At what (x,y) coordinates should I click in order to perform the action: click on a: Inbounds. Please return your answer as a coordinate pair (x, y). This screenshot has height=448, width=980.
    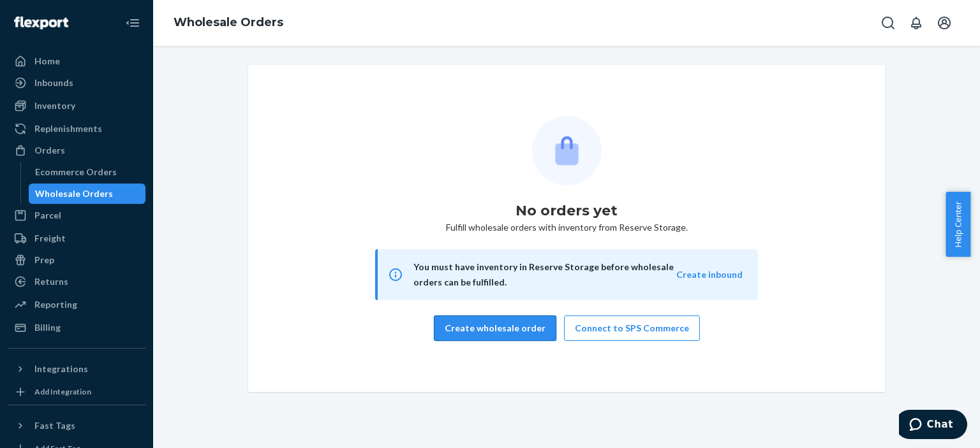
    Looking at the image, I should click on (77, 83).